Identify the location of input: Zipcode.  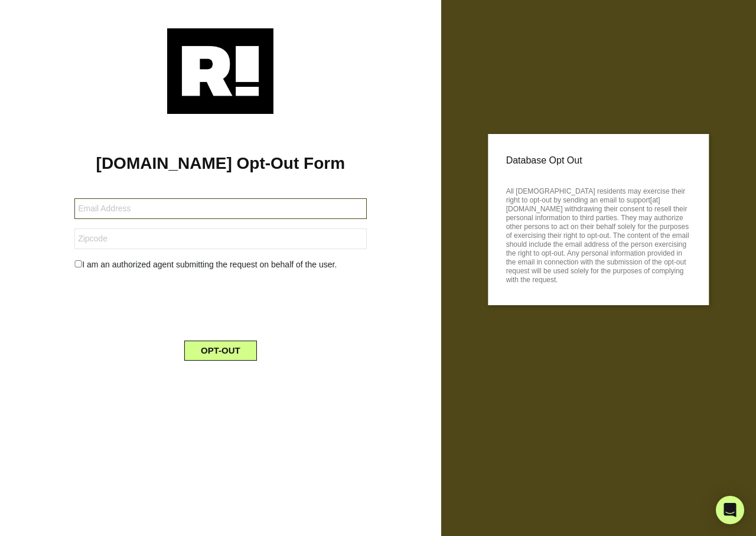
(220, 239).